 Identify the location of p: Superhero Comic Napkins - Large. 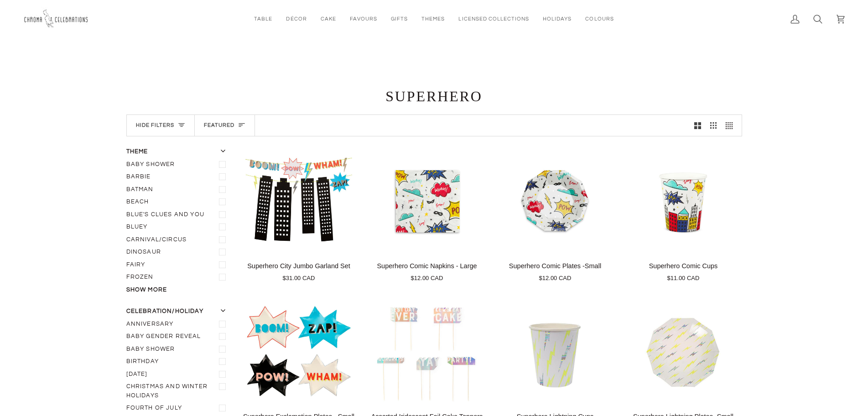
(427, 266).